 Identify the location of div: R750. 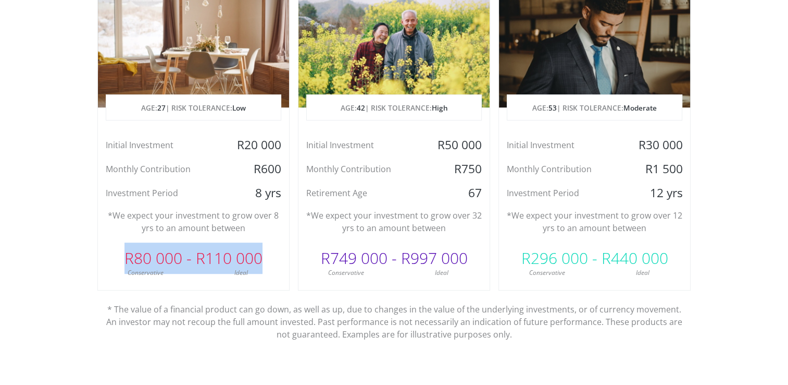
(458, 169).